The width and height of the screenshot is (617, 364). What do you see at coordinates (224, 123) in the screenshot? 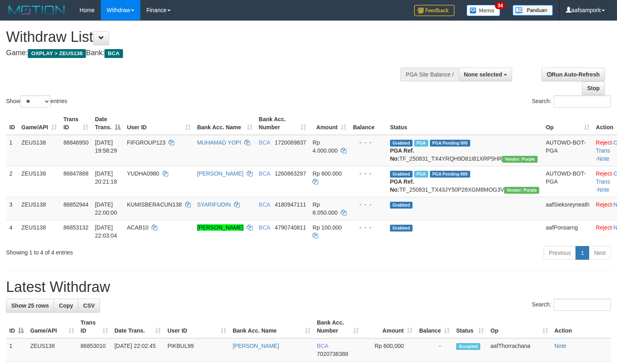
I see `th: Bank Acc. Name: activate to sort column ascending` at bounding box center [224, 123].